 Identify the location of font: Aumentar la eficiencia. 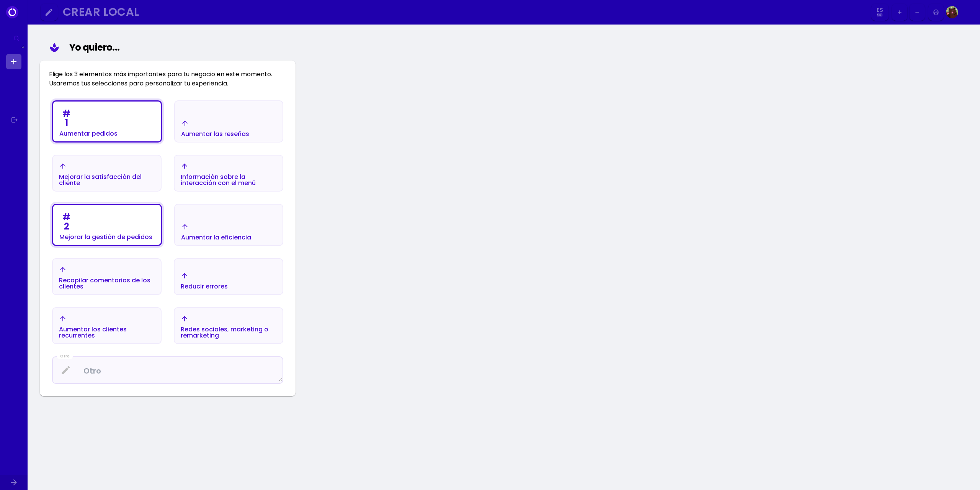
(216, 237).